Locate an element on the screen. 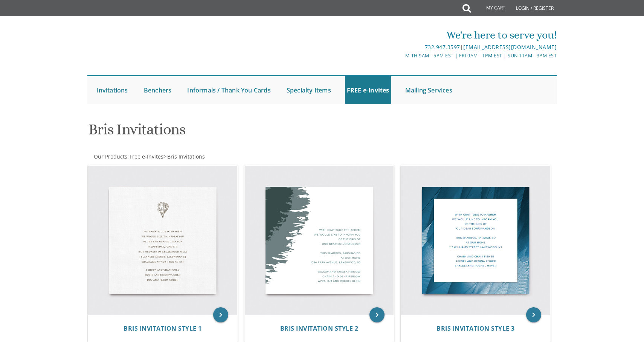 The image size is (644, 342). a: Bris Invitation Style 2 is located at coordinates (320, 328).